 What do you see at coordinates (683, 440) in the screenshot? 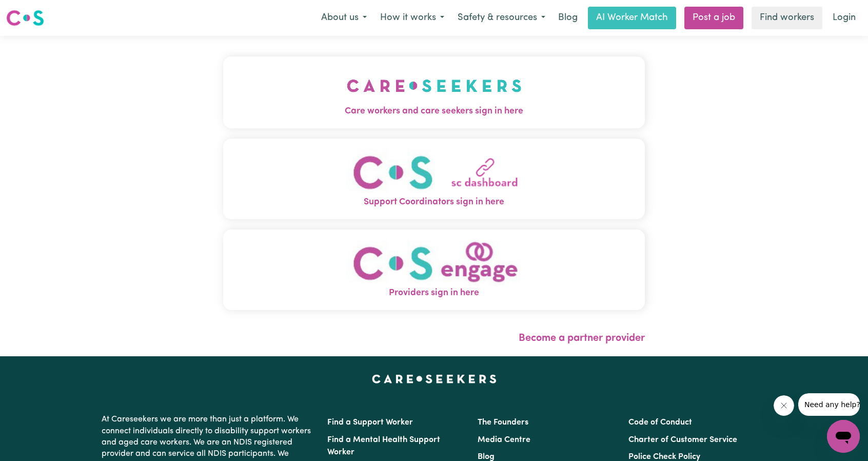
I see `a: Charter of Customer Service` at bounding box center [683, 440].